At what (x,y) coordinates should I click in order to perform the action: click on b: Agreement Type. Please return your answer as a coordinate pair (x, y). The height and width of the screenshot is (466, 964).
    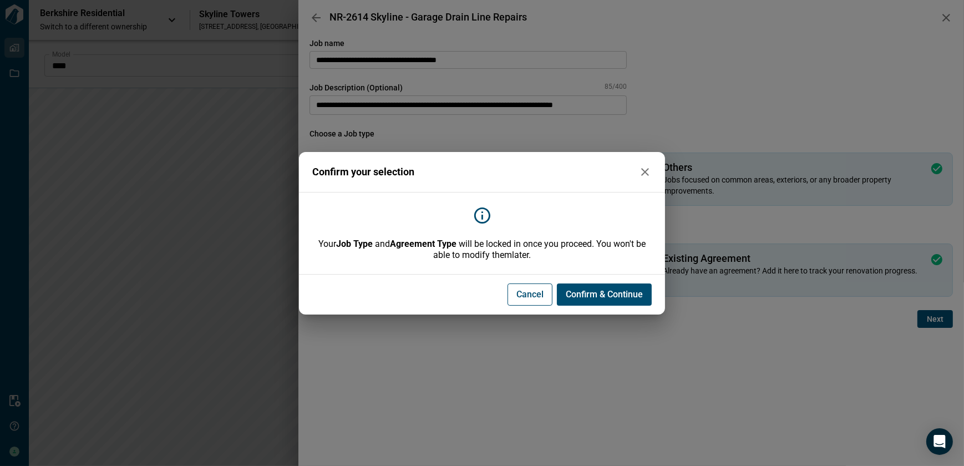
    Looking at the image, I should click on (423, 243).